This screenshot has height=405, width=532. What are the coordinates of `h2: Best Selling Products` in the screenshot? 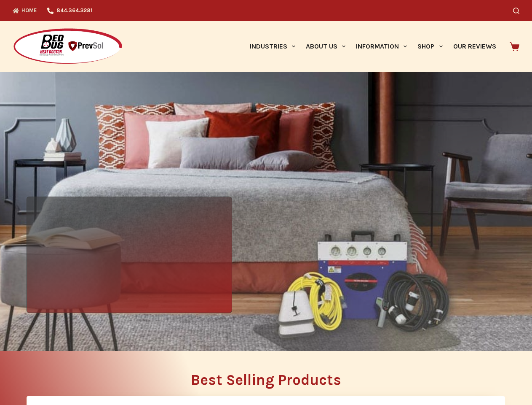 It's located at (266, 380).